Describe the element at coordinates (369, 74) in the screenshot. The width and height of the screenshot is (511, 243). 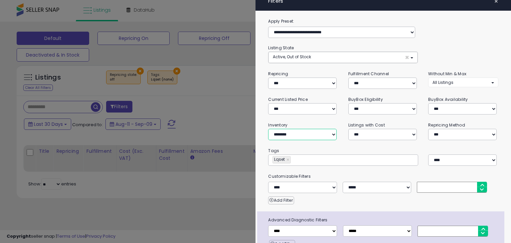
I see `small: Fulfillment Channel` at that location.